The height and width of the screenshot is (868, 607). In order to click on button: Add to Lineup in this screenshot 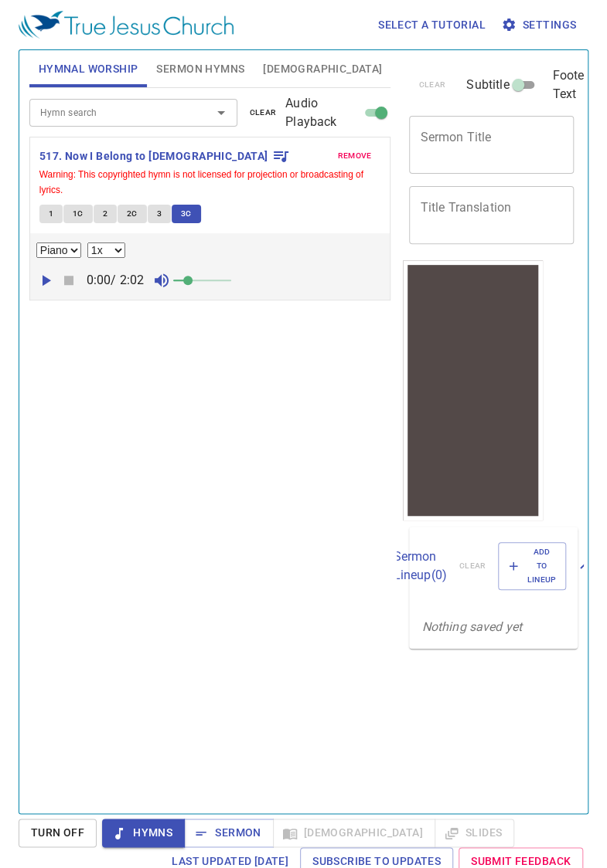, I will do `click(532, 566)`.